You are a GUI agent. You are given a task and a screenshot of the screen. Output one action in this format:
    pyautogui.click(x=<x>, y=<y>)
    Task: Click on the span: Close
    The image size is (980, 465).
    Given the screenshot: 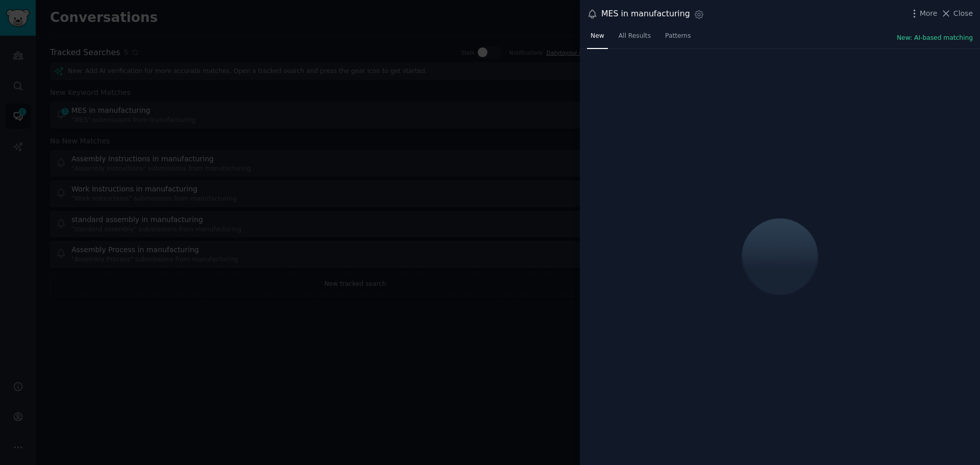 What is the action you would take?
    pyautogui.click(x=964, y=13)
    